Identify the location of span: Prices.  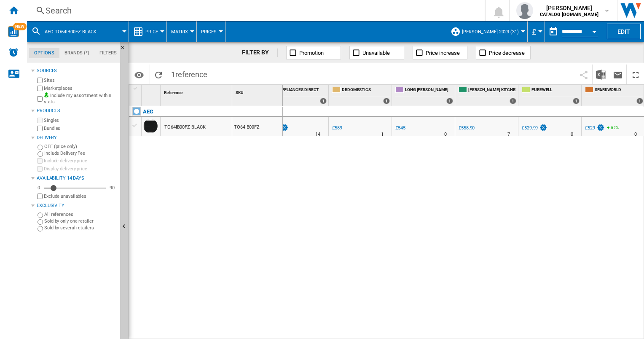
(209, 32).